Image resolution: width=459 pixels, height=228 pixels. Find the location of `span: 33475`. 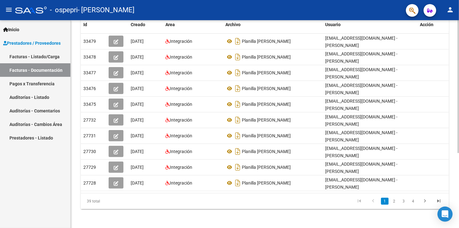

span: 33475 is located at coordinates (90, 104).